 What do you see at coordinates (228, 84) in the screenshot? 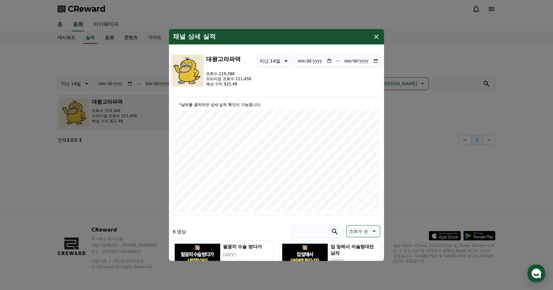
I see `p: 예상 수익 $21.46` at bounding box center [228, 84].